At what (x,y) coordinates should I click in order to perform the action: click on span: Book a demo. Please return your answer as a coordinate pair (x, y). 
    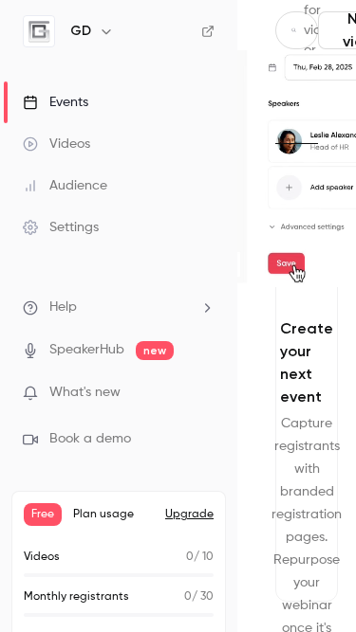
    Looking at the image, I should click on (90, 439).